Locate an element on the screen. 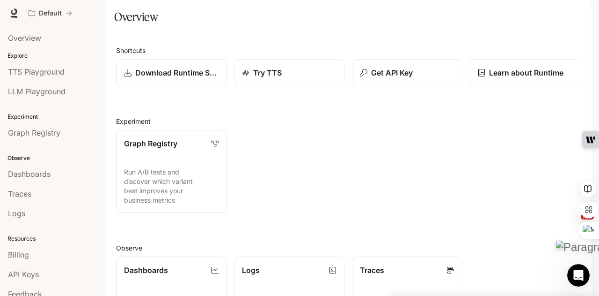 Image resolution: width=599 pixels, height=296 pixels. p: Try TTS is located at coordinates (267, 73).